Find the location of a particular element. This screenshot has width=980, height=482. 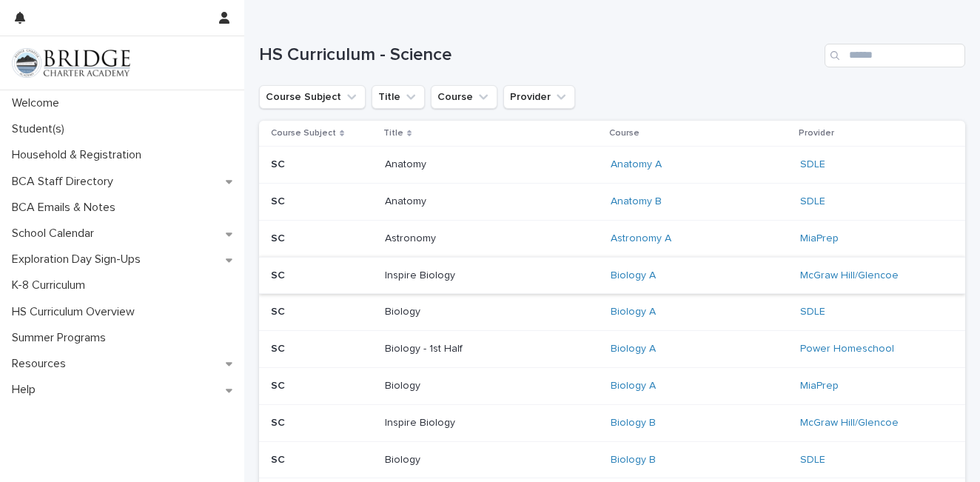

p: Student(s) is located at coordinates (41, 128).